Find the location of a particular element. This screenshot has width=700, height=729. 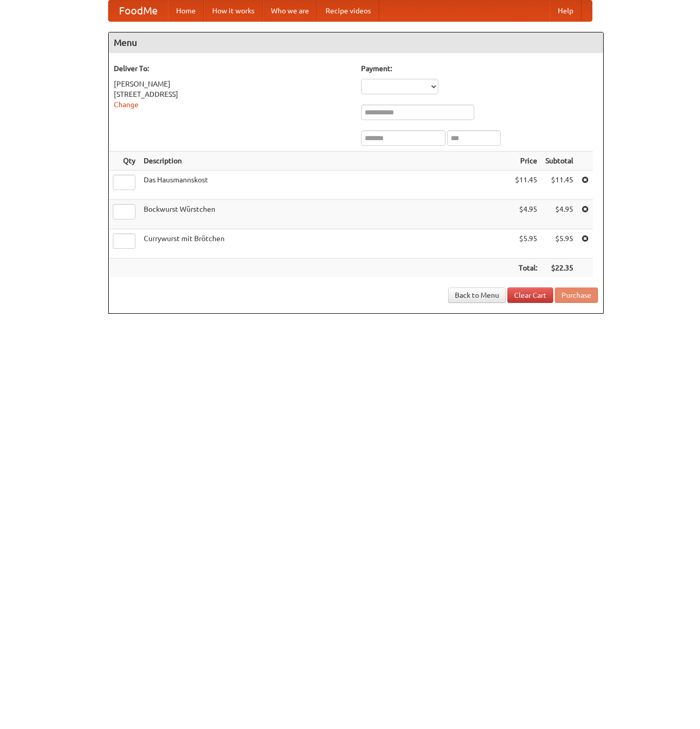

th: Total: is located at coordinates (526, 268).